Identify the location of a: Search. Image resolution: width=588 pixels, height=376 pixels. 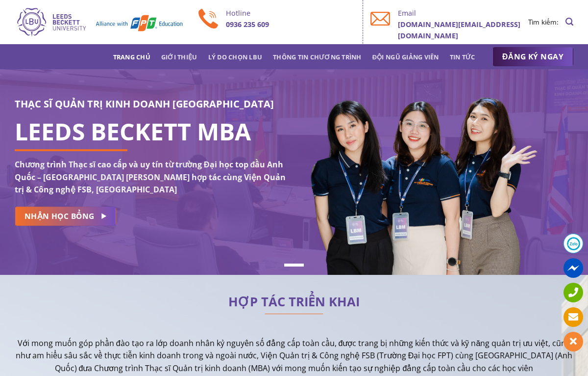
(570, 21).